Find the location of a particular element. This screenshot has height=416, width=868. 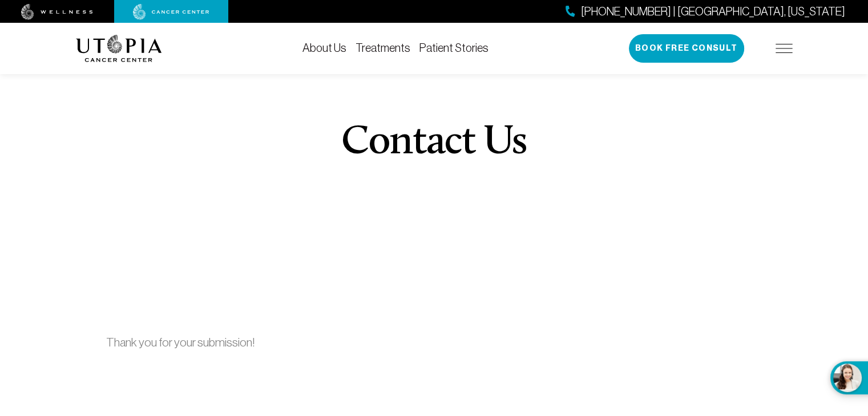

img: wellness is located at coordinates (57, 12).